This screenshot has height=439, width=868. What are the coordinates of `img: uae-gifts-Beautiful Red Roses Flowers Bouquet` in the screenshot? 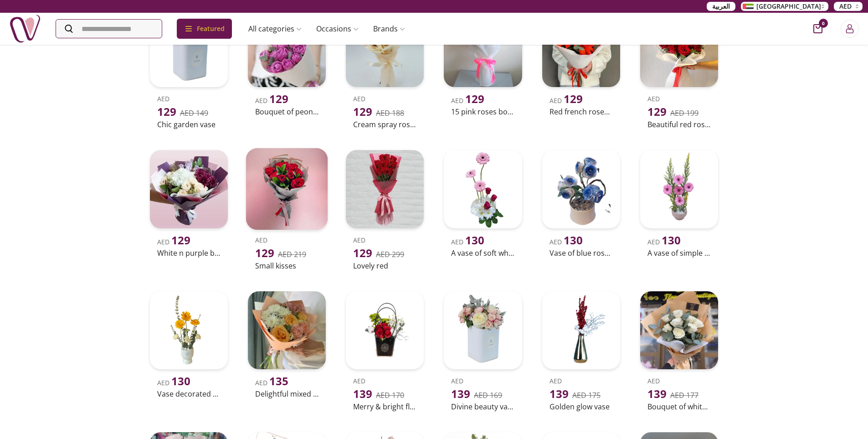 It's located at (679, 48).